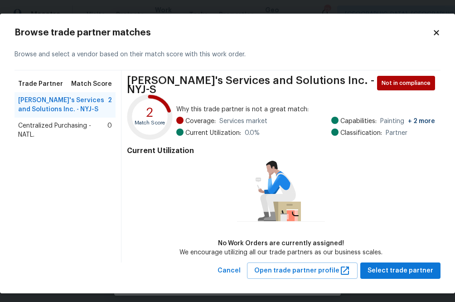  Describe the element at coordinates (302, 270) in the screenshot. I see `span: Open trade partner profile` at that location.